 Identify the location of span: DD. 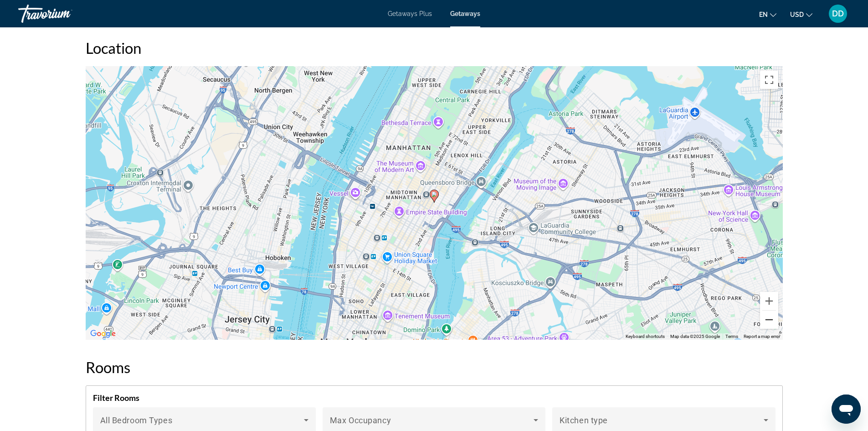
(838, 13).